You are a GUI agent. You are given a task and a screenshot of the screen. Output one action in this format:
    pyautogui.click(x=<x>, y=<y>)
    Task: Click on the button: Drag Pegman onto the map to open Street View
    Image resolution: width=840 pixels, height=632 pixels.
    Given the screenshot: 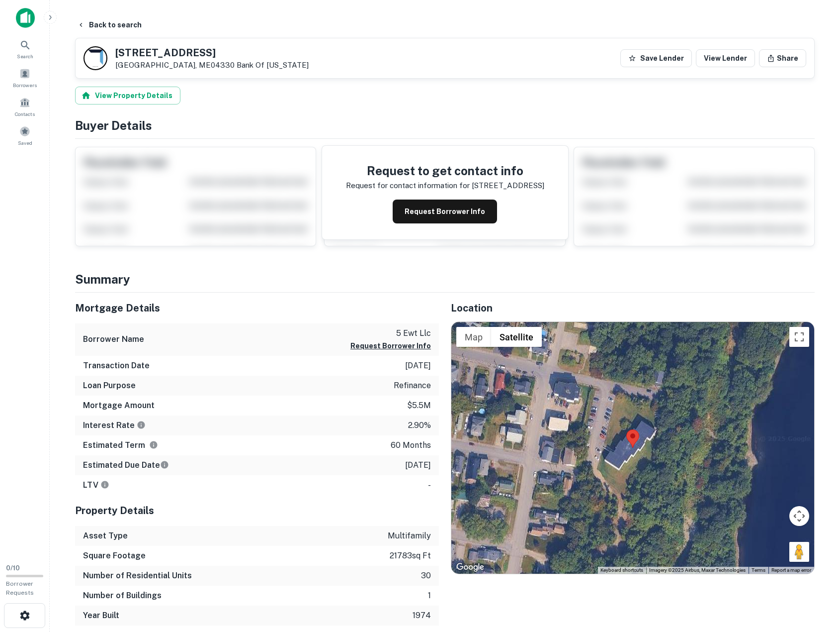 What is the action you would take?
    pyautogui.click(x=800, y=552)
    